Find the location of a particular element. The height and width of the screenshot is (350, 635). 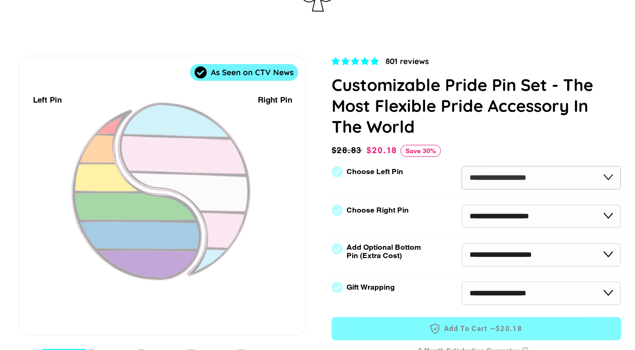

span: $28.83 is located at coordinates (348, 151).